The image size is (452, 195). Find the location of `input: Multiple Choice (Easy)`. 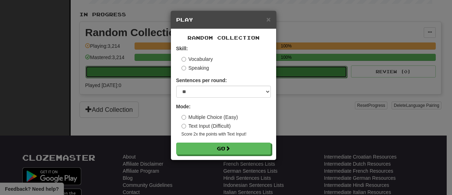

input: Multiple Choice (Easy) is located at coordinates (184, 117).